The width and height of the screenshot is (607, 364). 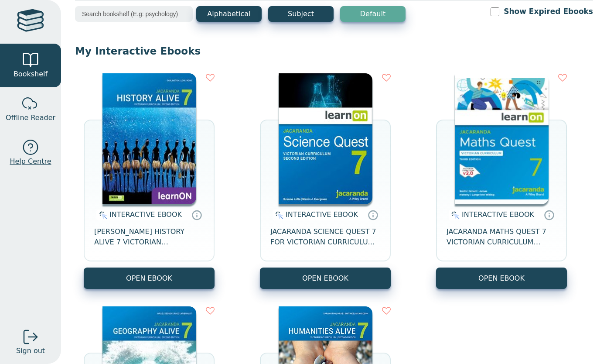 What do you see at coordinates (373, 14) in the screenshot?
I see `button: Default` at bounding box center [373, 14].